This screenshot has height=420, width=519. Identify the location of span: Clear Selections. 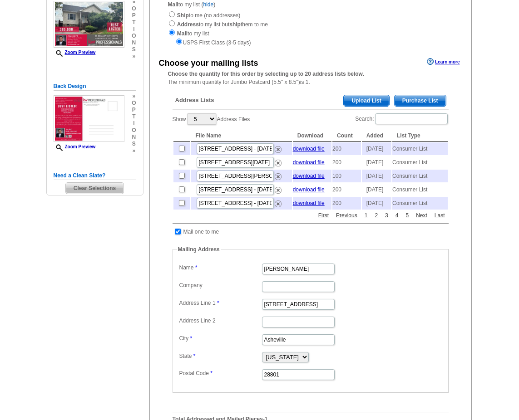
(94, 188).